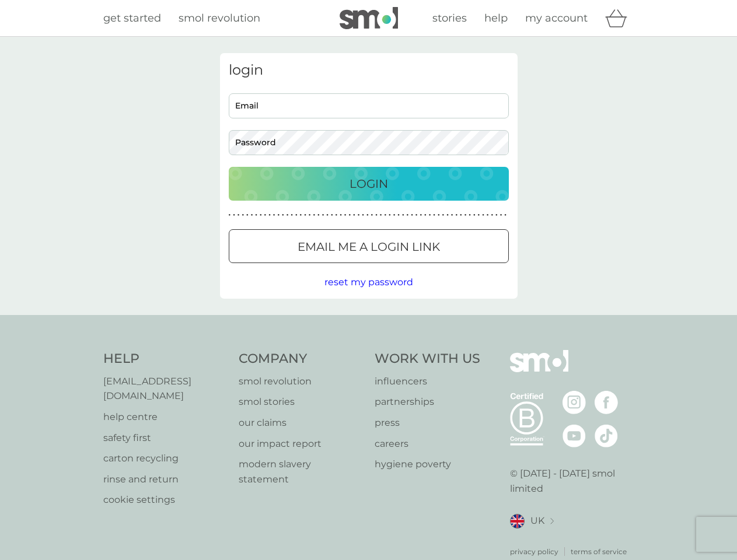  Describe the element at coordinates (369, 184) in the screenshot. I see `button: Login` at that location.